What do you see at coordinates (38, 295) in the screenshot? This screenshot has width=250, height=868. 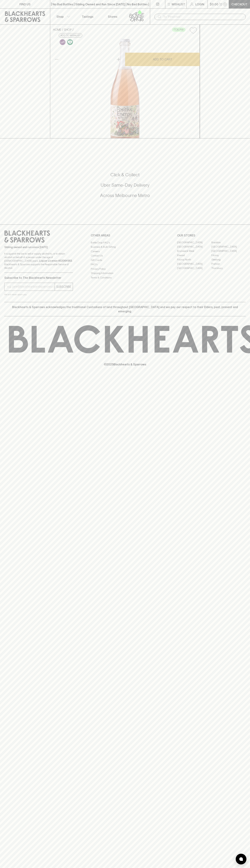 I see `p: We will never spam you` at bounding box center [38, 295].